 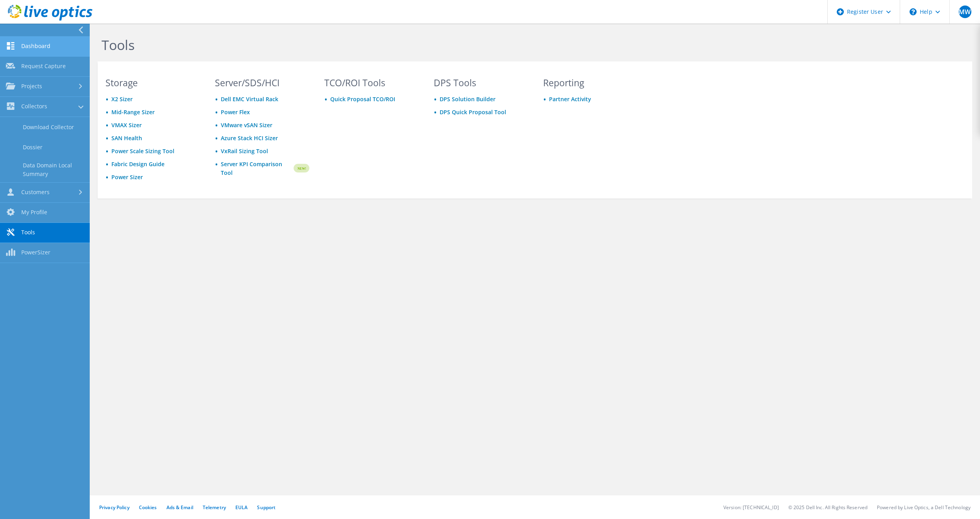 What do you see at coordinates (180, 507) in the screenshot?
I see `a: Ads & Email` at bounding box center [180, 507].